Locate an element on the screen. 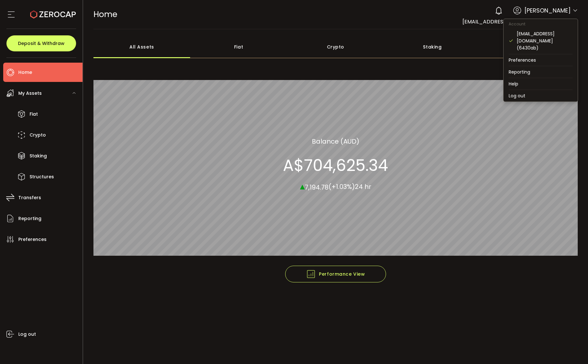  div: Chat Widget is located at coordinates (572, 348).